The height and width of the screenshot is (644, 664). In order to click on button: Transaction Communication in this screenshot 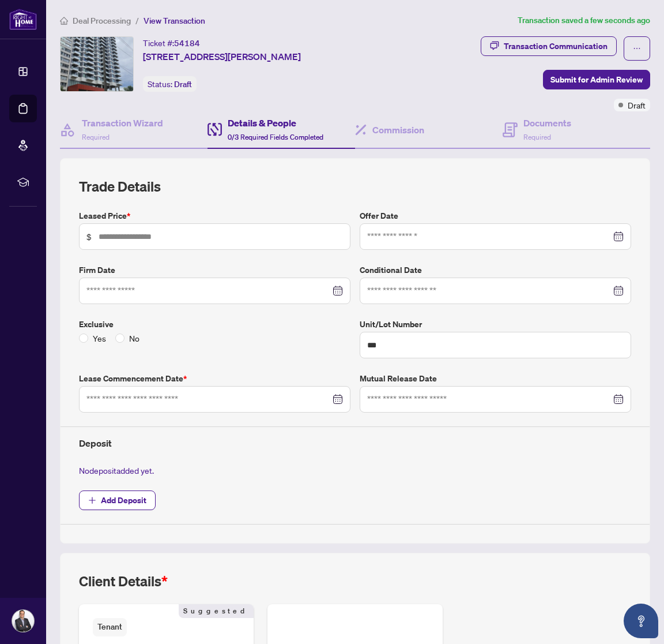, I will do `click(549, 46)`.